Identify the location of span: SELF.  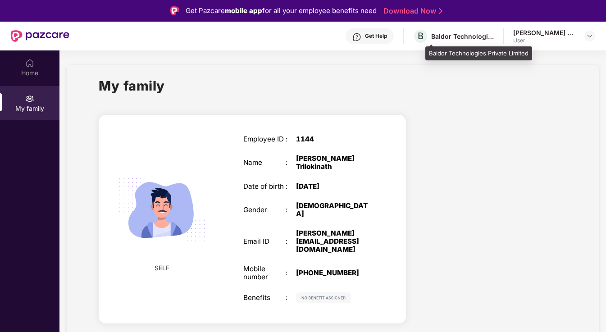
(162, 268).